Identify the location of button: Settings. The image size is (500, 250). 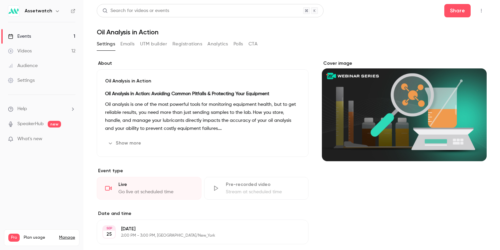
(106, 44).